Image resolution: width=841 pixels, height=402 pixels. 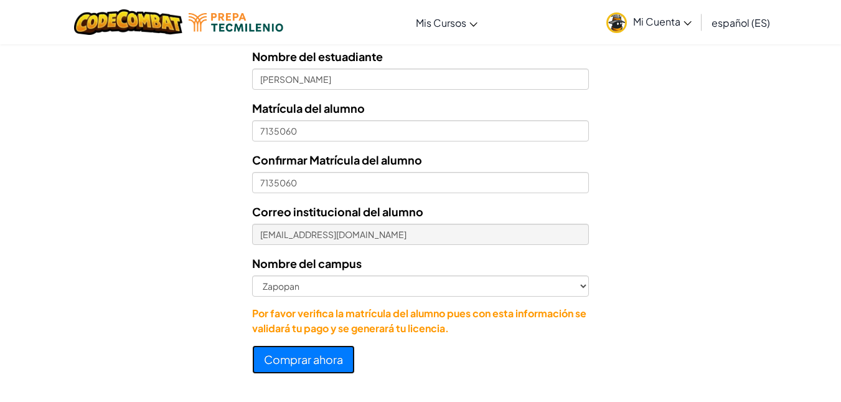 I want to click on label: Nombre del campus, so click(x=307, y=263).